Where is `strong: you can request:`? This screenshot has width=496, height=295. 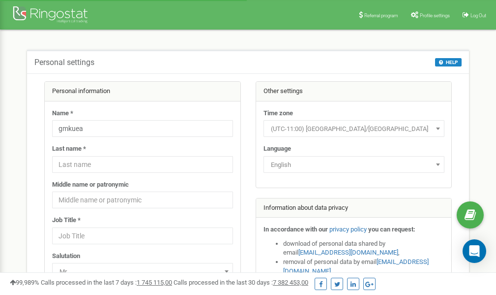 strong: you can request: is located at coordinates (392, 229).